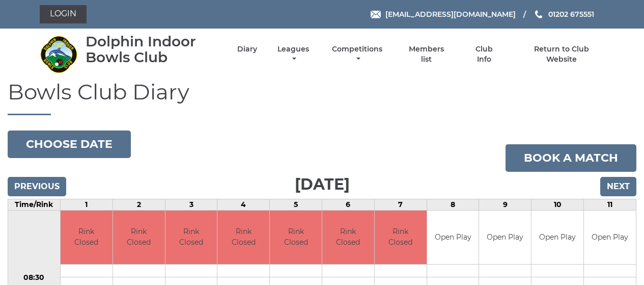  Describe the element at coordinates (293, 54) in the screenshot. I see `a: Leagues` at that location.